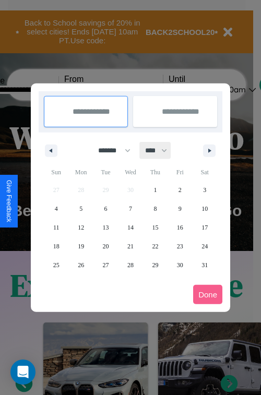 The image size is (261, 395). Describe the element at coordinates (106, 208) in the screenshot. I see `span: 6` at that location.